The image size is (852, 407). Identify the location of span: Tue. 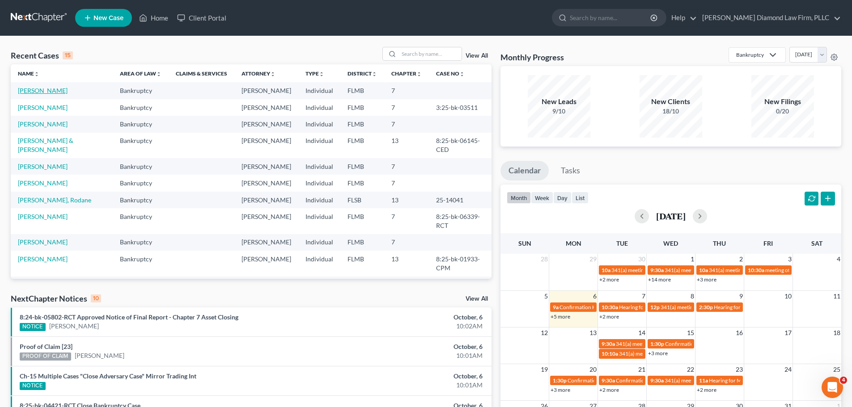
(622, 243).